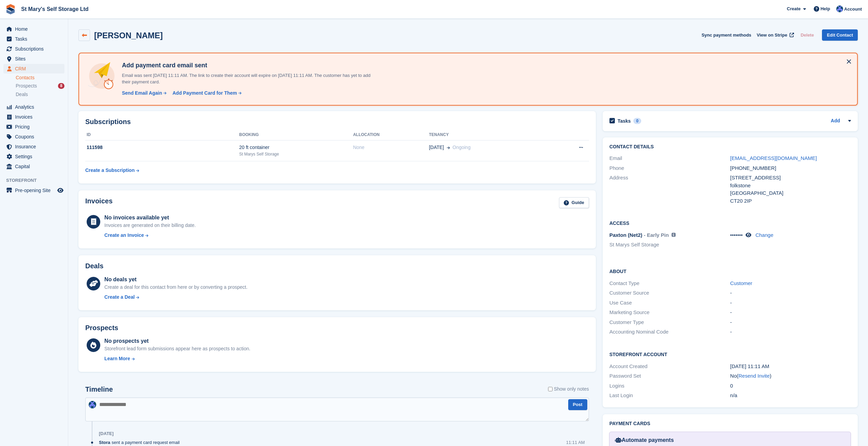  Describe the element at coordinates (625, 121) in the screenshot. I see `h2: Tasks` at that location.